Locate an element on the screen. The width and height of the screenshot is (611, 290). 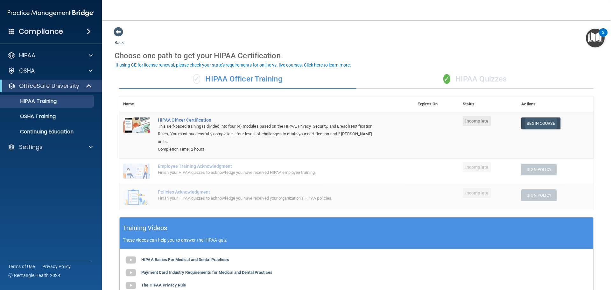
div: Finish your HIPAA quizzes to acknowledge you have received HIPAA employee training. is located at coordinates (270, 172).